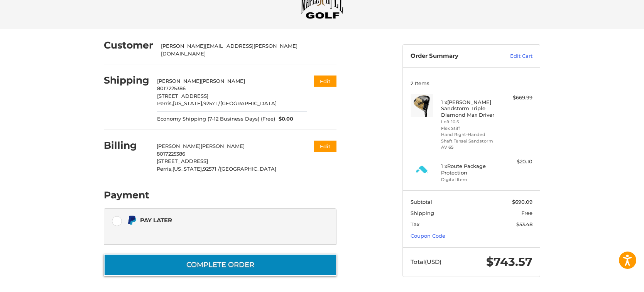  I want to click on li: Shaft Tensei Sandstorm AV 65, so click(470, 144).